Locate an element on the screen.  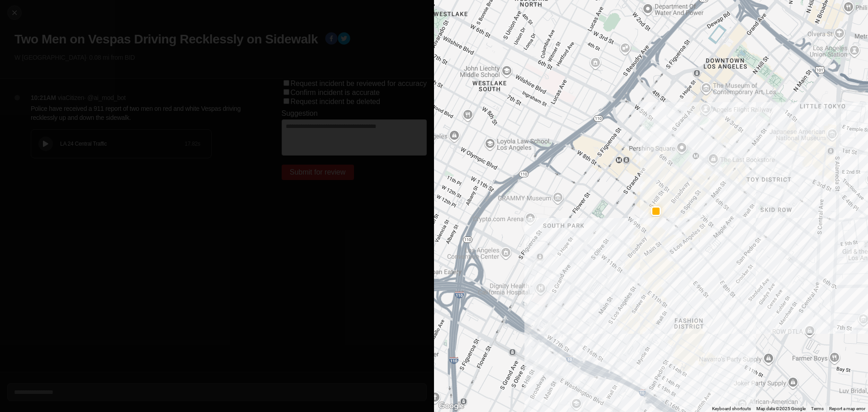
a: Report a map error is located at coordinates (848, 409).